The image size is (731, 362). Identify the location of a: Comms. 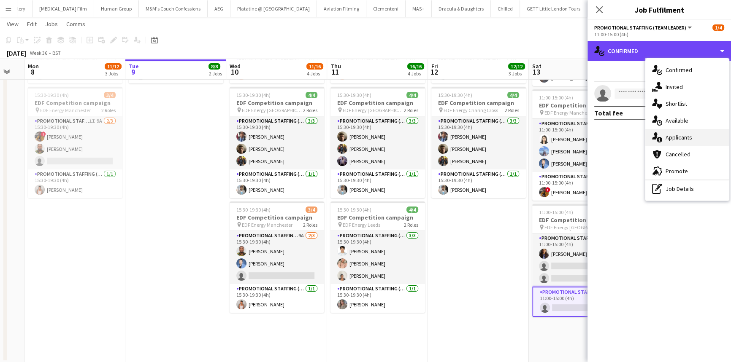
(76, 24).